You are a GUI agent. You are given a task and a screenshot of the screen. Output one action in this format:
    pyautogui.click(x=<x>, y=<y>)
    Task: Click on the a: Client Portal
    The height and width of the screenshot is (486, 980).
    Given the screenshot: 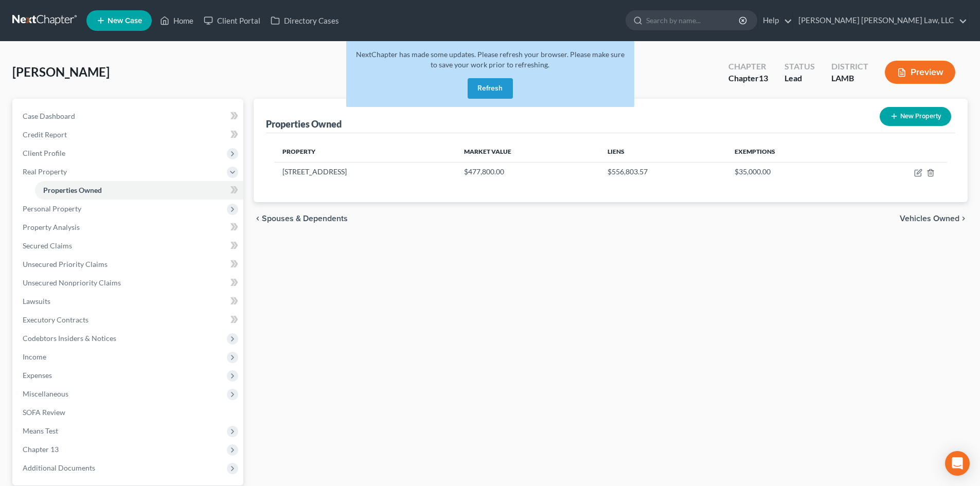 What is the action you would take?
    pyautogui.click(x=232, y=21)
    